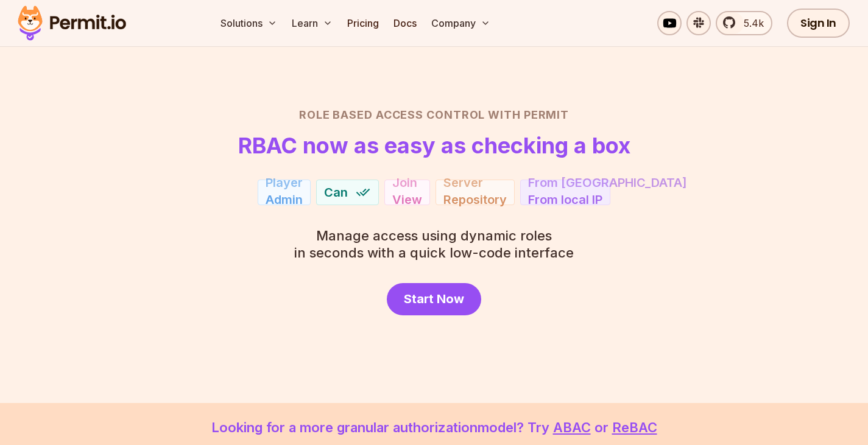 The width and height of the screenshot is (868, 445). I want to click on div: View, so click(407, 199).